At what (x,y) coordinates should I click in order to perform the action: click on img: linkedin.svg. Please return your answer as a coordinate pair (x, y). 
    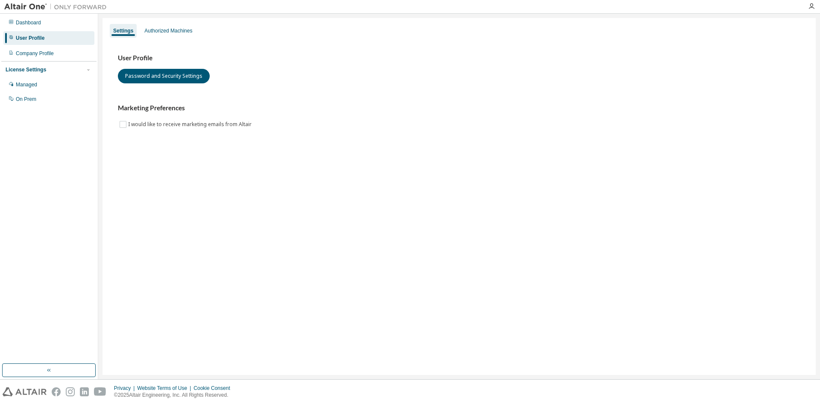
    Looking at the image, I should click on (84, 391).